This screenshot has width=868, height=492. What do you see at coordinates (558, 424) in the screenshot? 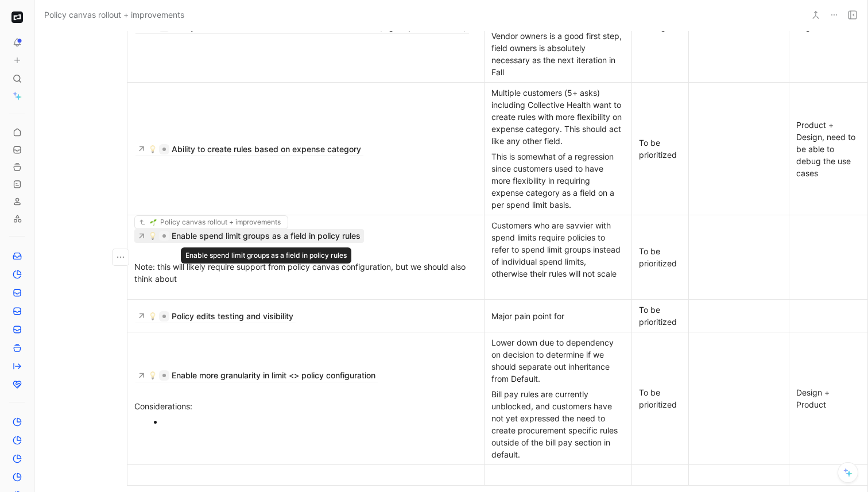
I see `div: Bill pay rules are currently unblocked, and customers have not yet expressed the need to create p...` at bounding box center [558, 424].